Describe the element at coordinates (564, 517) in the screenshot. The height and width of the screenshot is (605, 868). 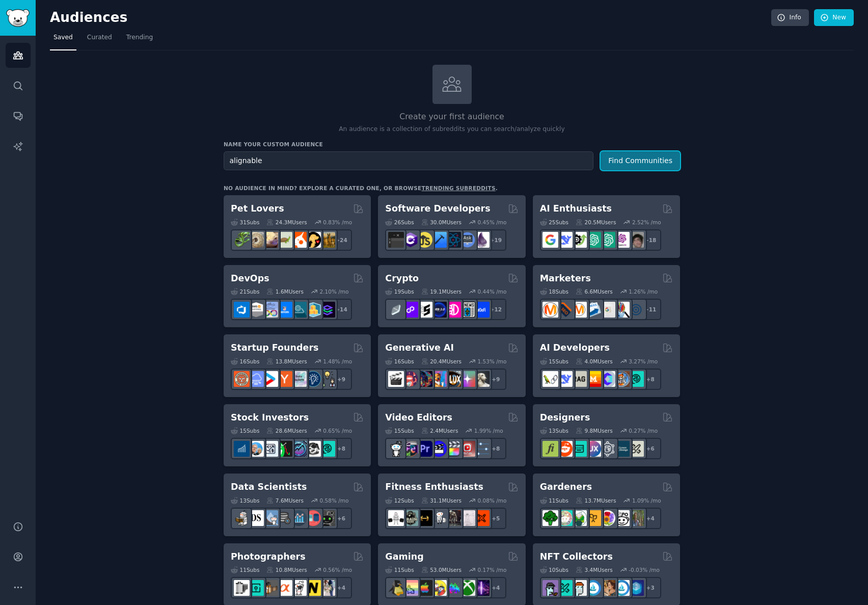
I see `img: succulents` at that location.